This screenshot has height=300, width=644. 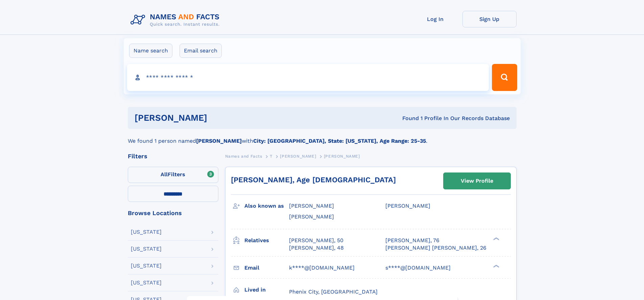 What do you see at coordinates (173, 156) in the screenshot?
I see `div: Filters` at bounding box center [173, 156].